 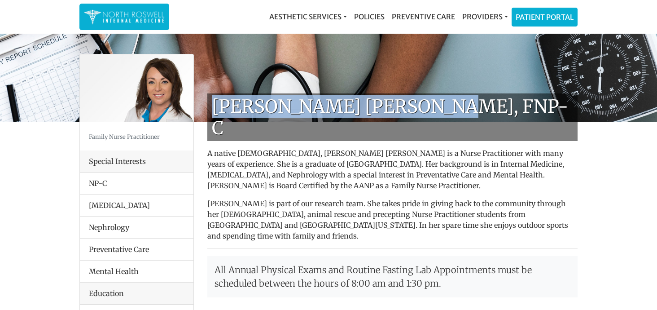 What do you see at coordinates (392, 277) in the screenshot?
I see `p: All Annual Physical Exams and Routine Fasting Lab Appointments must be scheduled between the hour...` at bounding box center [392, 277].